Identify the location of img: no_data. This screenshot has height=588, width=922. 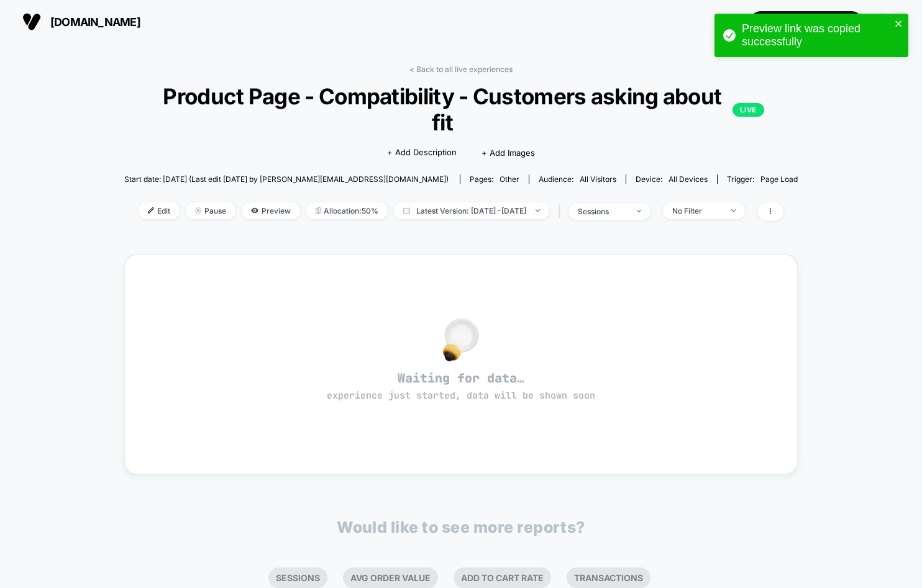
(461, 340).